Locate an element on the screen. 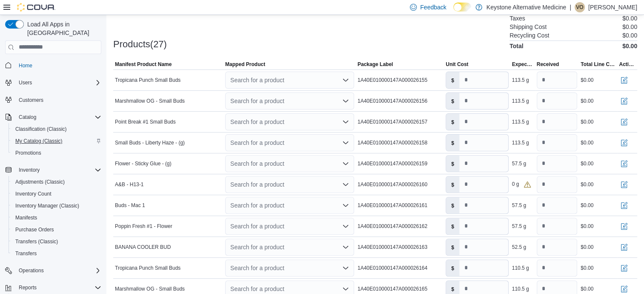 The image size is (644, 294). span: Manifest Product Name is located at coordinates (143, 64).